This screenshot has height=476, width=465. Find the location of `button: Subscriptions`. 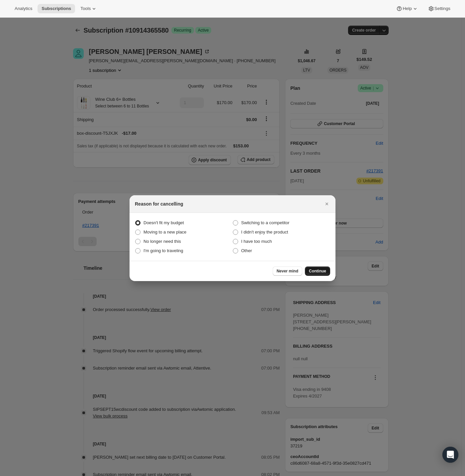

button: Subscriptions is located at coordinates (56, 8).